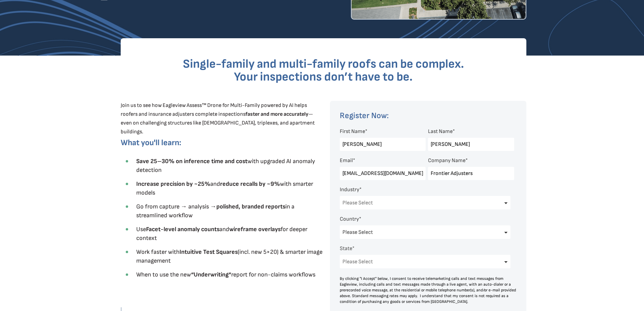 This screenshot has height=311, width=644. I want to click on span: When to use the new report for non-claims workflows, so click(226, 274).